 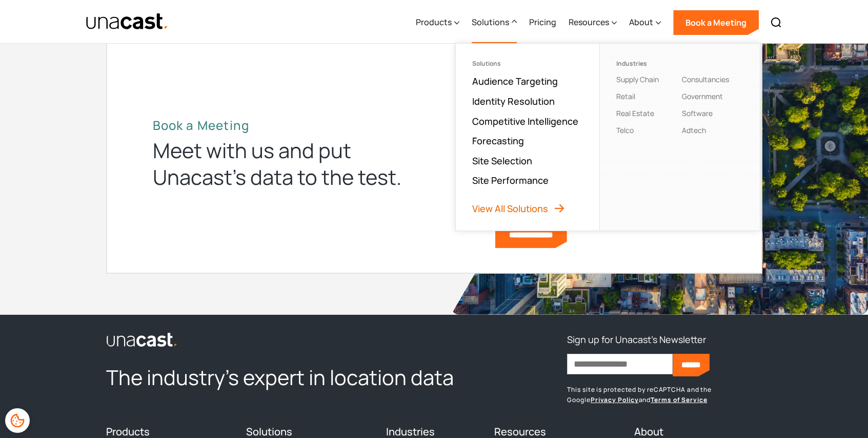 I want to click on a: View All Solutions, so click(x=519, y=208).